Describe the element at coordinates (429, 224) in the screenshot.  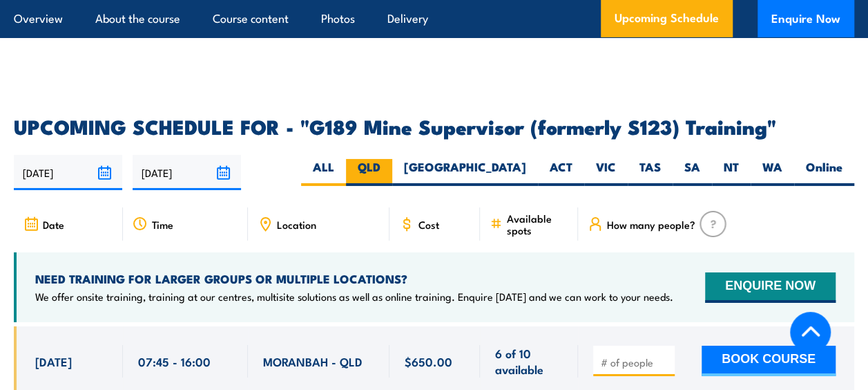
I see `span: Cost` at that location.